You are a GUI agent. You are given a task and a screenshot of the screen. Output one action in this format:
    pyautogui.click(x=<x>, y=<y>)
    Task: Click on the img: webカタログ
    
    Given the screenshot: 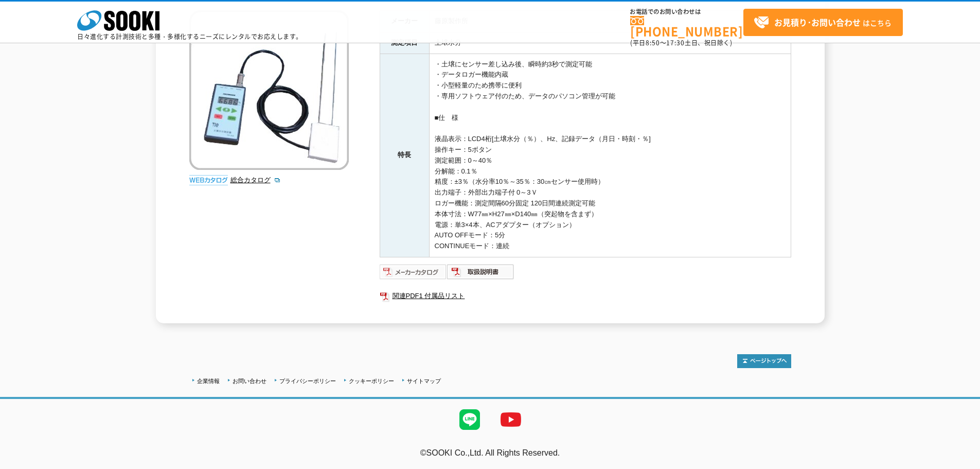 What is the action you would take?
    pyautogui.click(x=208, y=180)
    